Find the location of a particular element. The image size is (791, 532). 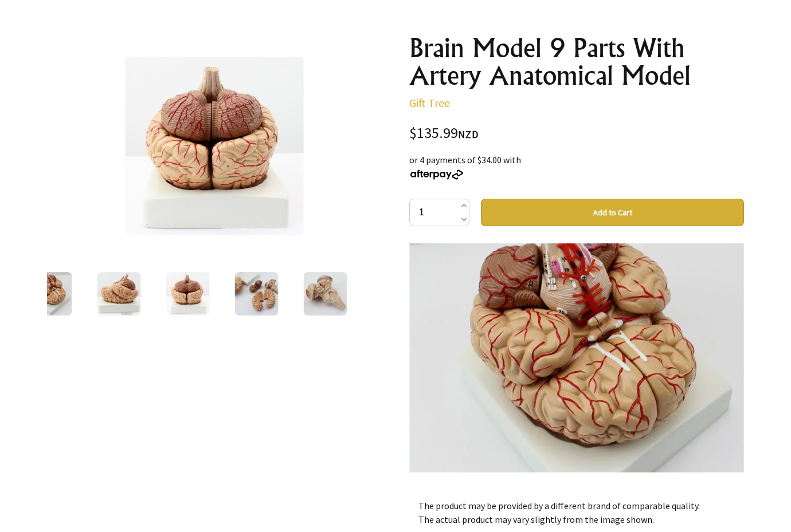

button: Add to Cart is located at coordinates (612, 213).